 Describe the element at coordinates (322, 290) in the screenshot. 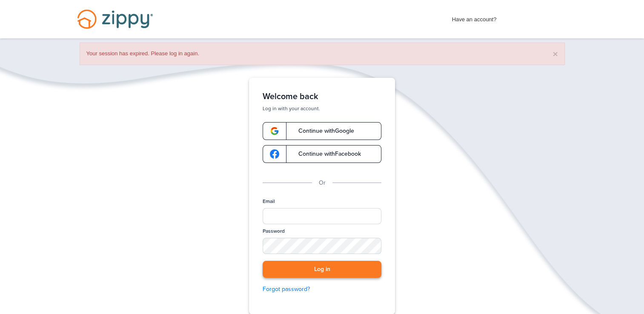

I see `a: Forgot password?` at that location.